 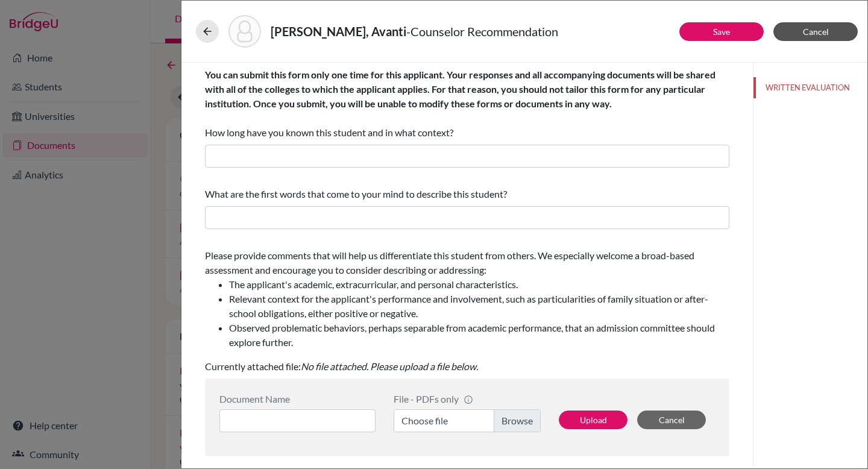 What do you see at coordinates (467, 399) in the screenshot?
I see `div: File - PDFs only` at bounding box center [467, 399].